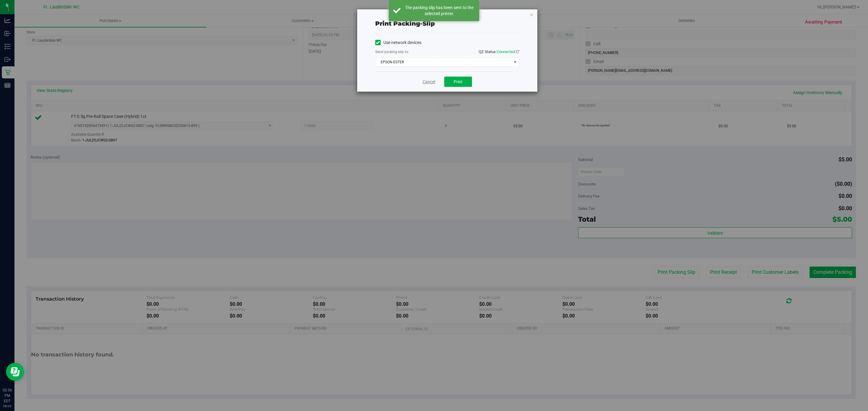  Describe the element at coordinates (405, 24) in the screenshot. I see `span: Print packing-slip` at that location.